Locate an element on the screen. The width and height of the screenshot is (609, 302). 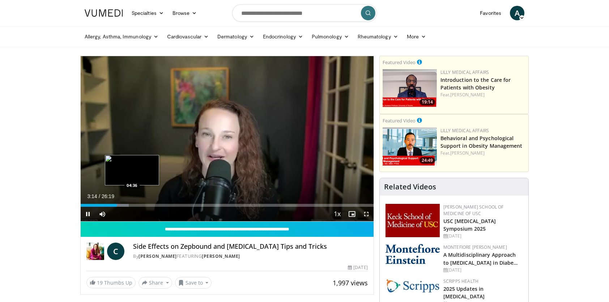
button: Enable picture-in-picture mode is located at coordinates (352, 214).